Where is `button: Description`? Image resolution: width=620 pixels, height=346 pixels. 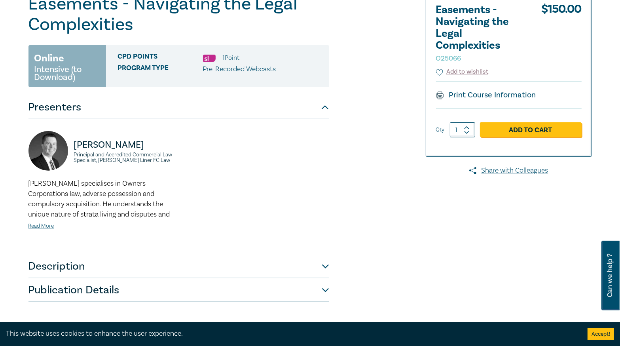 button: Description is located at coordinates (179, 266).